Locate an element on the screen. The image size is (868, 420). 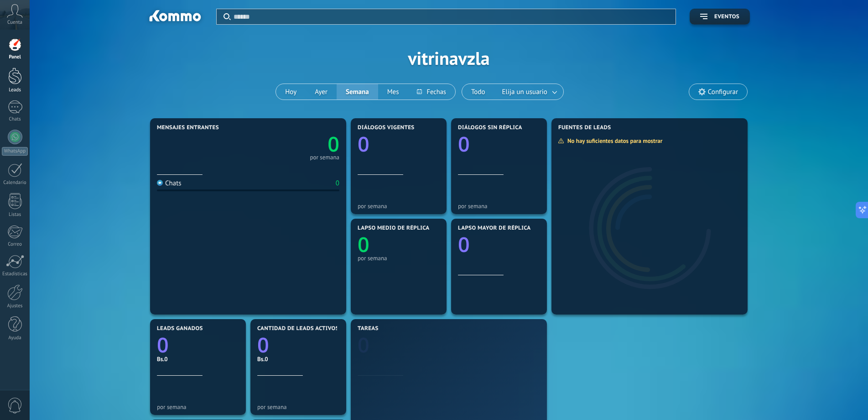
div: Correo is located at coordinates (15, 244).